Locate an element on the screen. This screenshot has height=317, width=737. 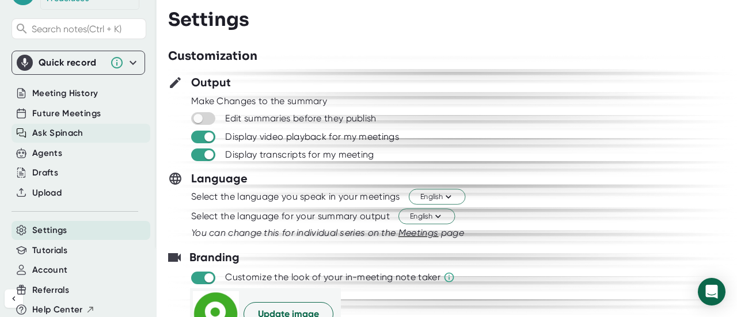
h3: Language is located at coordinates (219, 179).